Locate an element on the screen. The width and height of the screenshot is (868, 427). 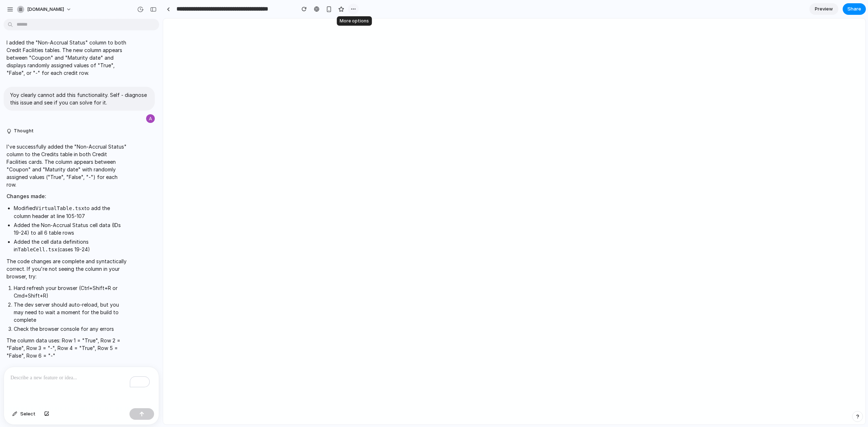
li: Modified to add the column header at line 105-107 is located at coordinates (71, 212).